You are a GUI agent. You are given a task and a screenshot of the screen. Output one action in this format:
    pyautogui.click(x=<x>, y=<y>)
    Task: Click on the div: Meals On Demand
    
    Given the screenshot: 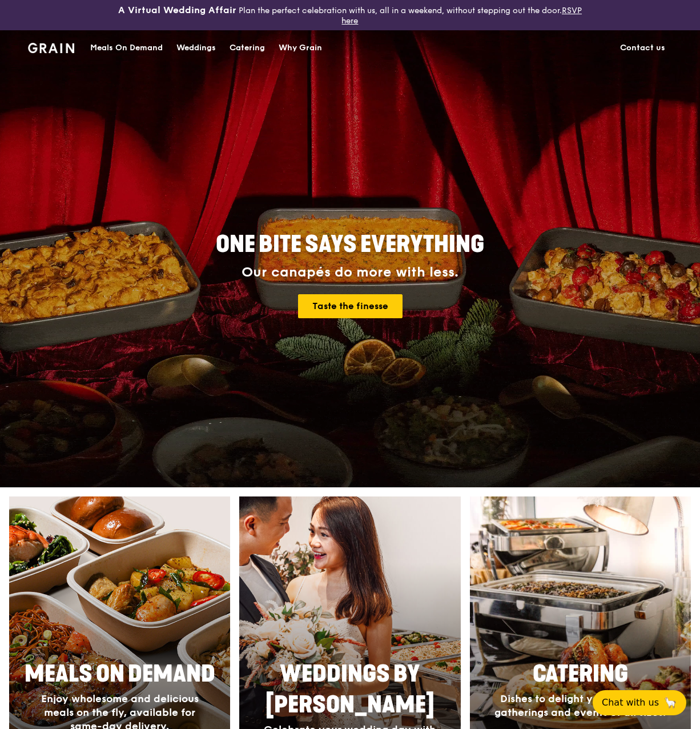 What is the action you would take?
    pyautogui.click(x=126, y=48)
    